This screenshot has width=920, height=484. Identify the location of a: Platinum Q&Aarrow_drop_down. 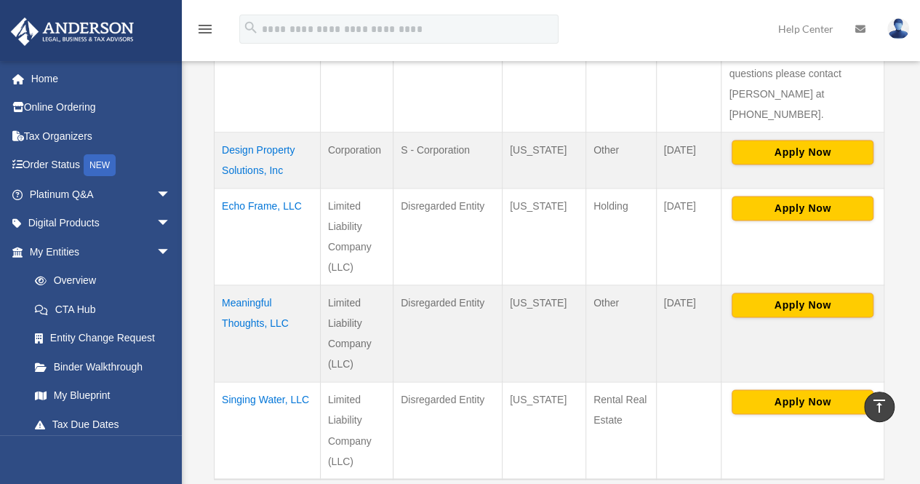
(101, 194).